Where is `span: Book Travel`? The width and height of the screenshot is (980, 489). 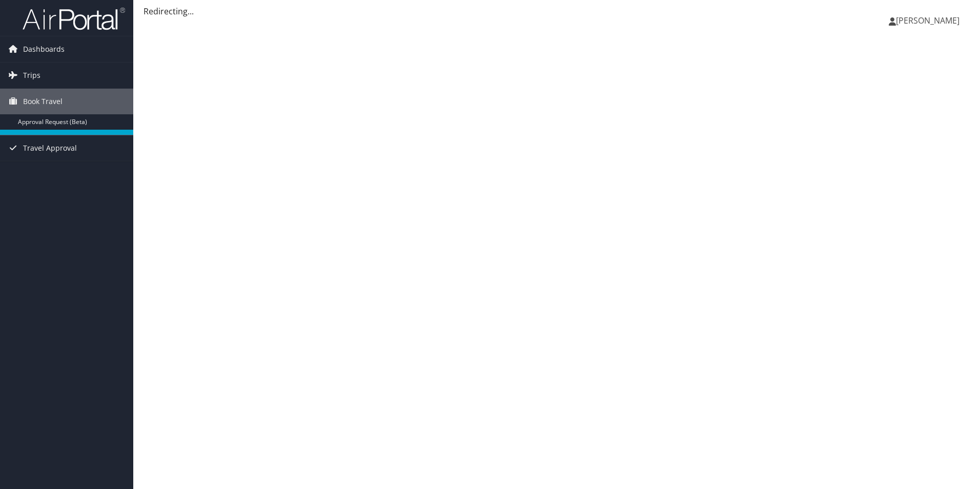 span: Book Travel is located at coordinates (43, 101).